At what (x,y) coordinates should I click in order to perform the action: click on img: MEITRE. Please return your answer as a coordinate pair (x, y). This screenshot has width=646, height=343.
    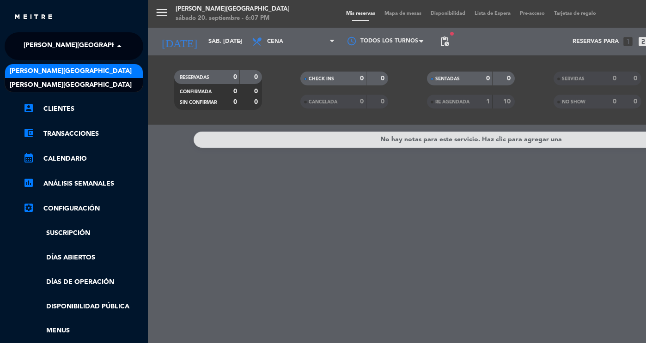
    Looking at the image, I should click on (33, 17).